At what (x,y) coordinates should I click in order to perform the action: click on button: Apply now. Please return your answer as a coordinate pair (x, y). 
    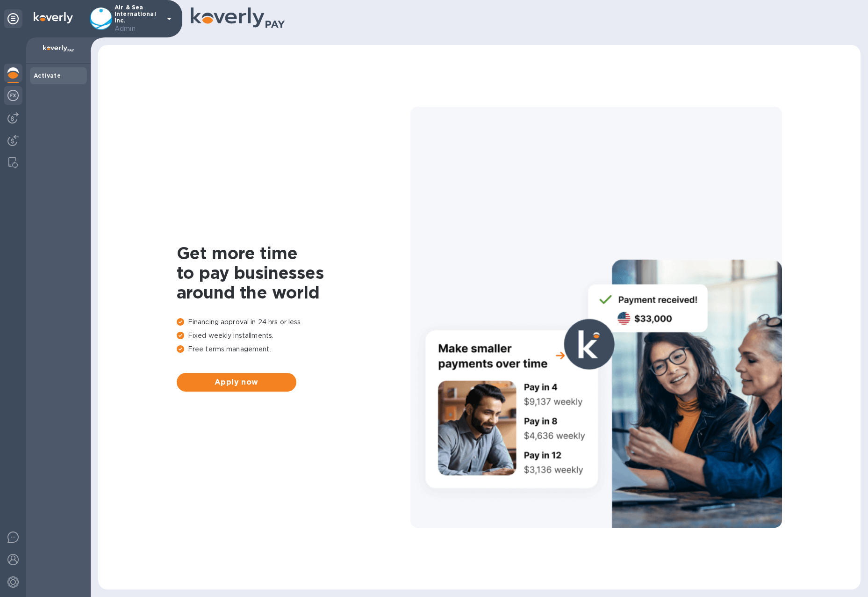
    Looking at the image, I should click on (237, 382).